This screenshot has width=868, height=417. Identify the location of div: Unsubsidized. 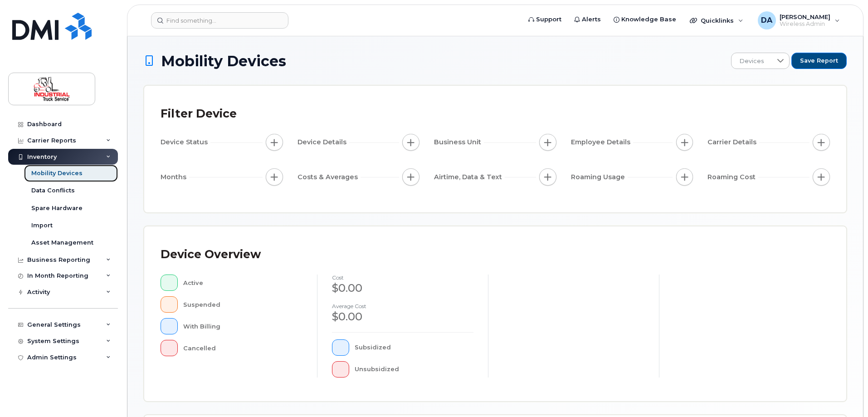
(414, 369).